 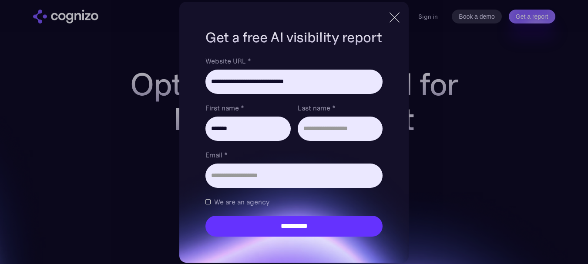 What do you see at coordinates (294, 37) in the screenshot?
I see `h1: Get a free AI visibility report` at bounding box center [294, 37].